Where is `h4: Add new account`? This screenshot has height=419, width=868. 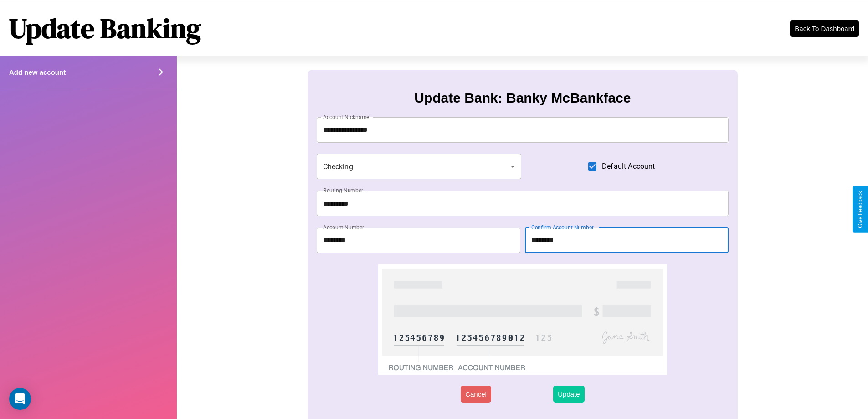 h4: Add new account is located at coordinates (37, 72).